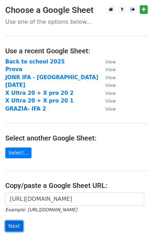 This screenshot has height=235, width=153. Describe the element at coordinates (14, 226) in the screenshot. I see `input: Next` at that location.